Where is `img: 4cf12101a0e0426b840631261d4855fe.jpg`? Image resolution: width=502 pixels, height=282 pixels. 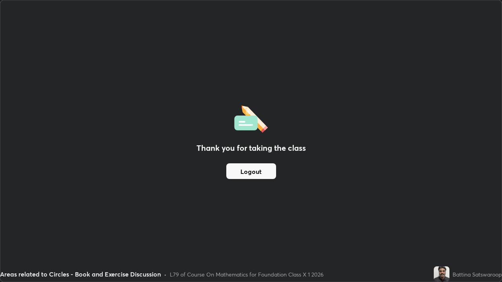
img: 4cf12101a0e0426b840631261d4855fe.jpg is located at coordinates (441, 274).